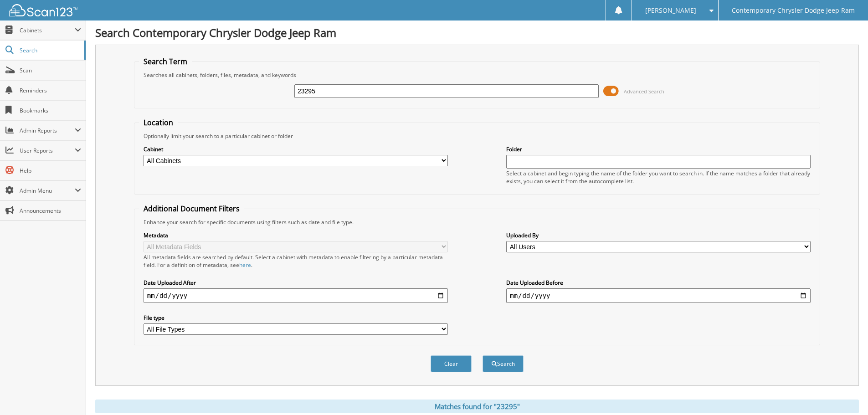 This screenshot has width=868, height=415. I want to click on span: Search, so click(50, 50).